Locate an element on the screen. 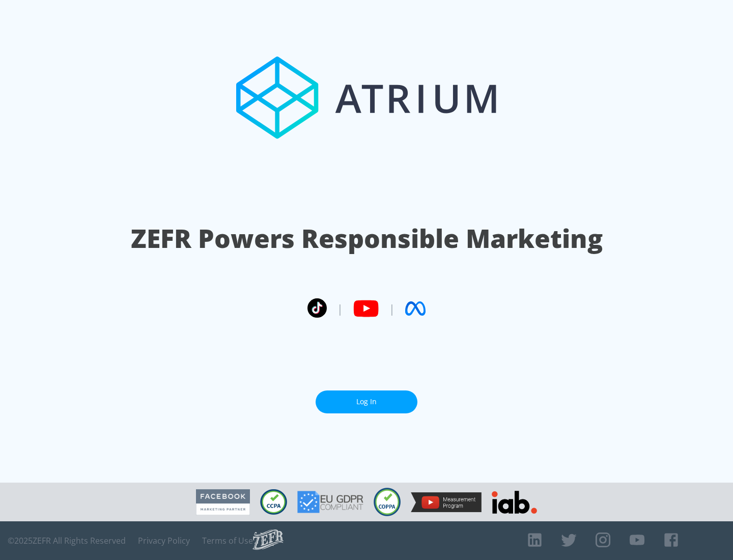 This screenshot has height=560, width=733. a: Log In is located at coordinates (366, 402).